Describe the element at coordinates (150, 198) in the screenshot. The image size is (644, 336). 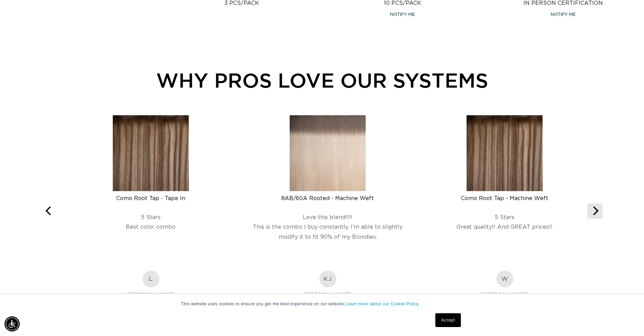
I see `div: Como Root Tap - Tape In` at that location.